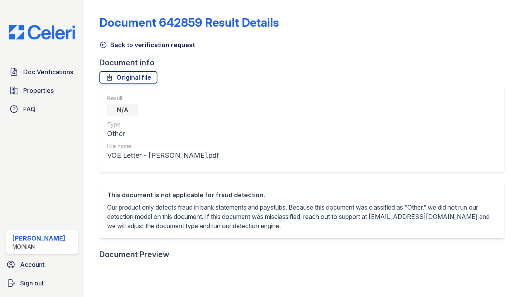  I want to click on span: Properties, so click(38, 91).